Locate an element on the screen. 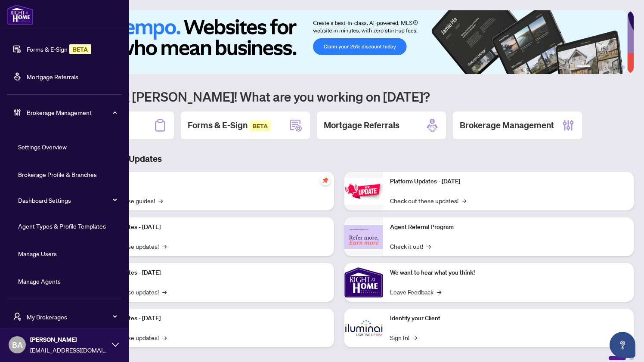  button: 1 is located at coordinates (584, 67).